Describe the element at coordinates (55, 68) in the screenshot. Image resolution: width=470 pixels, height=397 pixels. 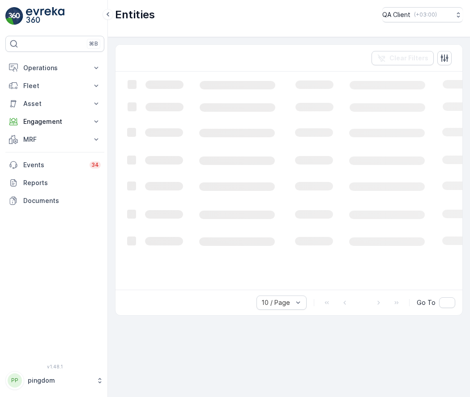
I see `button: Operations` at that location.